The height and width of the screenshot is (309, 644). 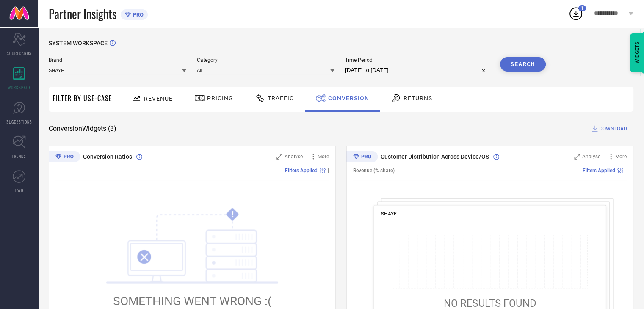 What do you see at coordinates (159, 99) in the screenshot?
I see `span: Revenue` at bounding box center [159, 99].